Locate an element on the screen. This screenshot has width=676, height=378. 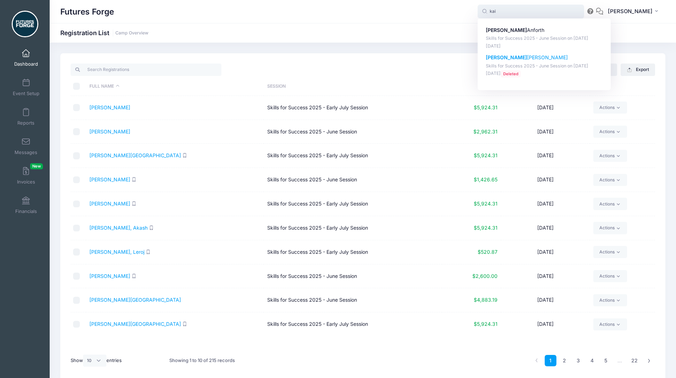
span: $4,883.19 is located at coordinates (485, 300).